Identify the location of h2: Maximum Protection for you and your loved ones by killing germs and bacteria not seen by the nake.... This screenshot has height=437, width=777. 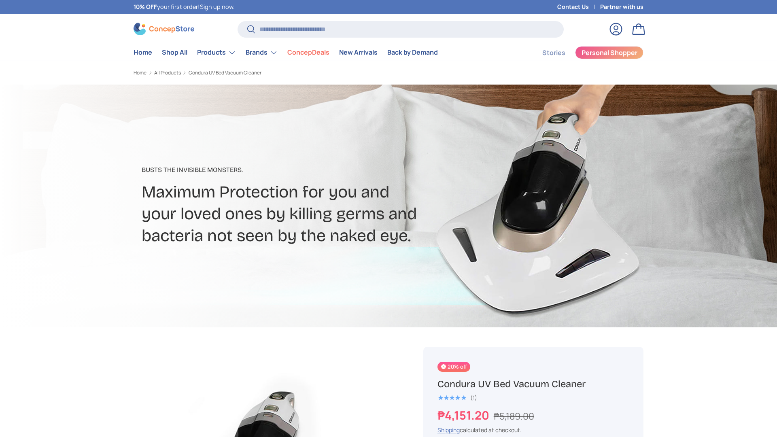
(297, 214).